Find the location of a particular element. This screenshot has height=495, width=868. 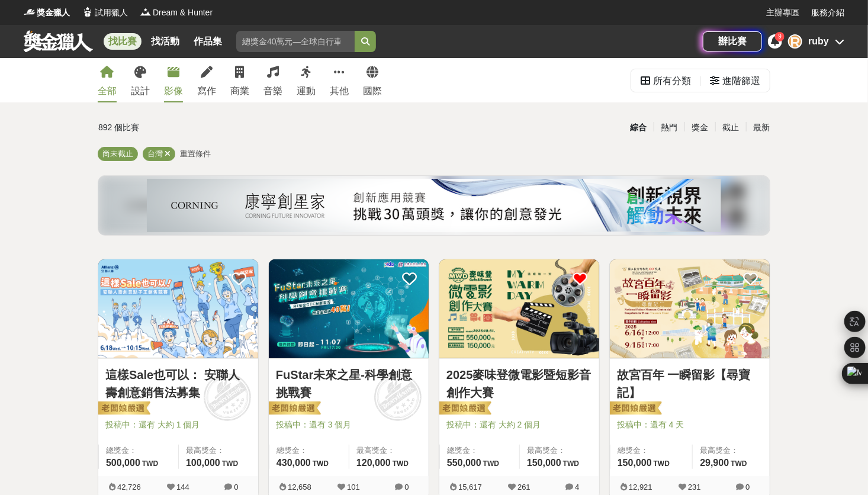

span: 500,000 is located at coordinates (123, 462).